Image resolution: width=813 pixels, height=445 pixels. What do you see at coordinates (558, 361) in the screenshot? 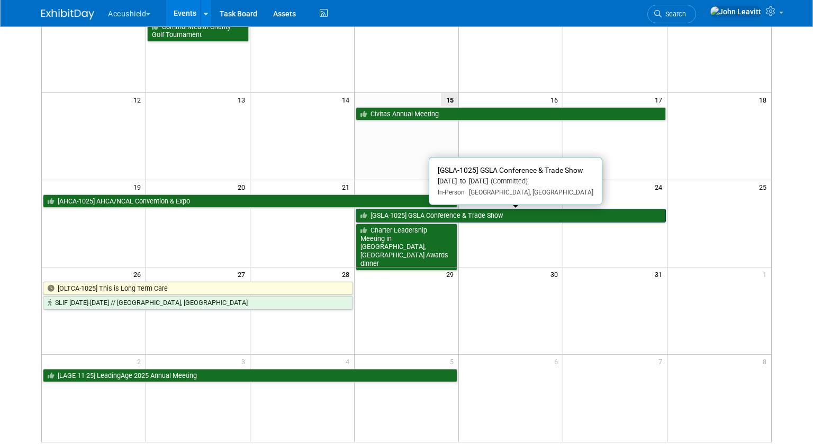
I see `span: 6` at bounding box center [558, 361].